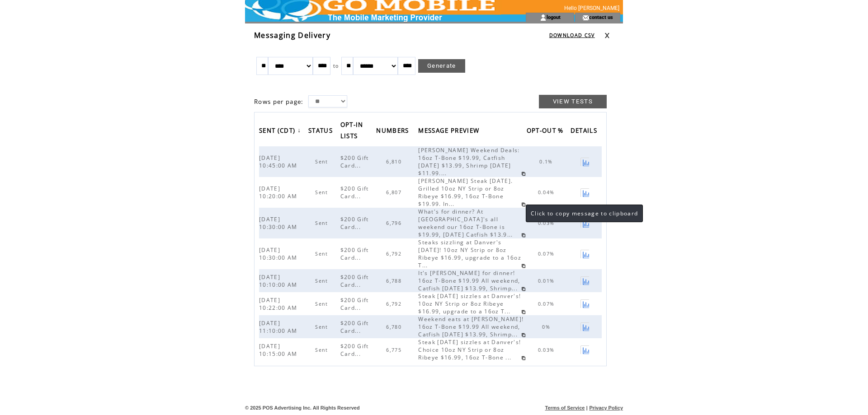 The height and width of the screenshot is (415, 868). I want to click on span: Messaging Delivery, so click(292, 35).